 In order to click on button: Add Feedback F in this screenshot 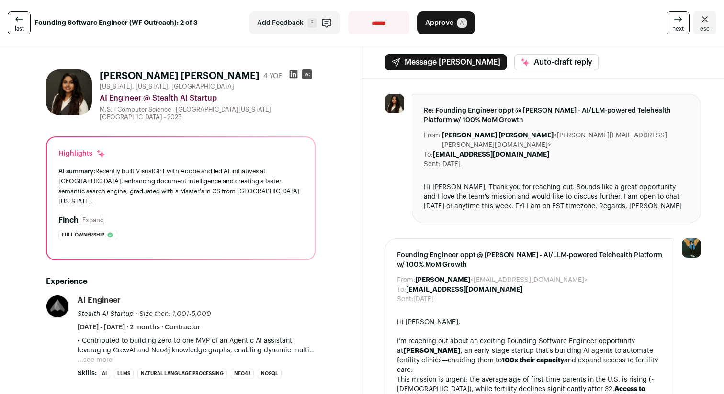, I will do `click(294, 23)`.